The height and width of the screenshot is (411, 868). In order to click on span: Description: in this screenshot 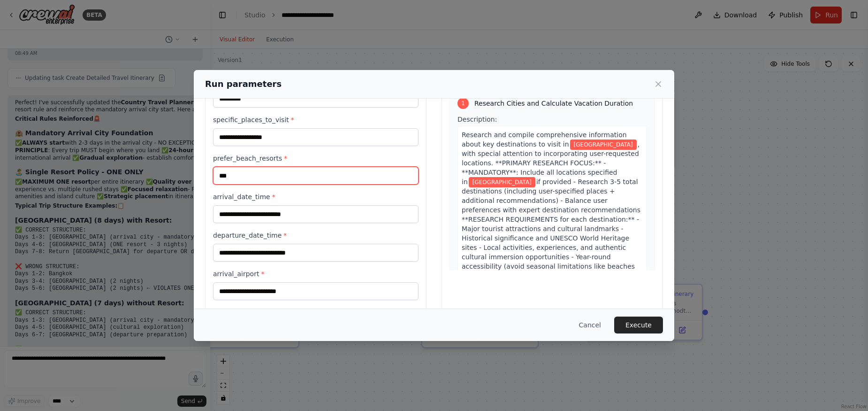, I will do `click(477, 119)`.